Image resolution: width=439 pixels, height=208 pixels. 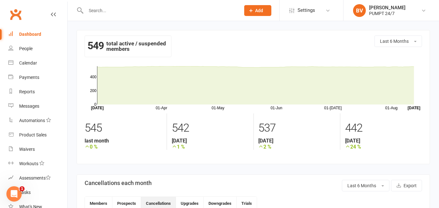 I want to click on a: People, so click(x=38, y=49).